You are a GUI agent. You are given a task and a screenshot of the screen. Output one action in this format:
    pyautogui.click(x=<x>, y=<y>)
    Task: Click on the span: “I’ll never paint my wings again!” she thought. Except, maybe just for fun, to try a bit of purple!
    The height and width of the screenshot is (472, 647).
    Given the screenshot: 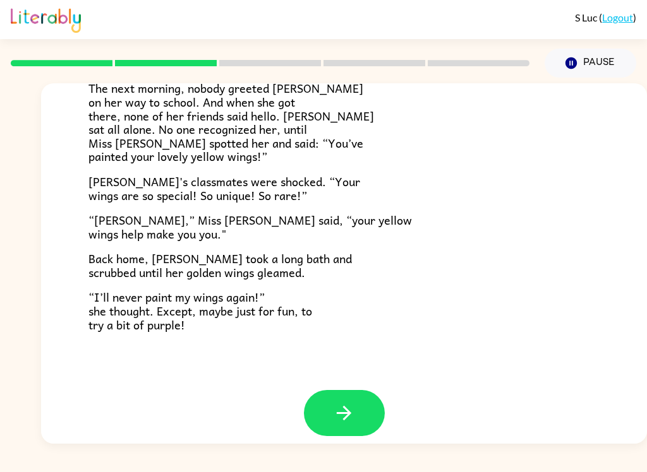 What is the action you would take?
    pyautogui.click(x=200, y=311)
    